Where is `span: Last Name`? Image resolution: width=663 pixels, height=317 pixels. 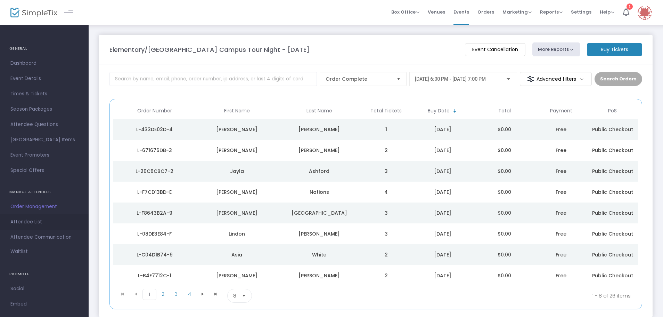 span: Last Name is located at coordinates (319, 111).